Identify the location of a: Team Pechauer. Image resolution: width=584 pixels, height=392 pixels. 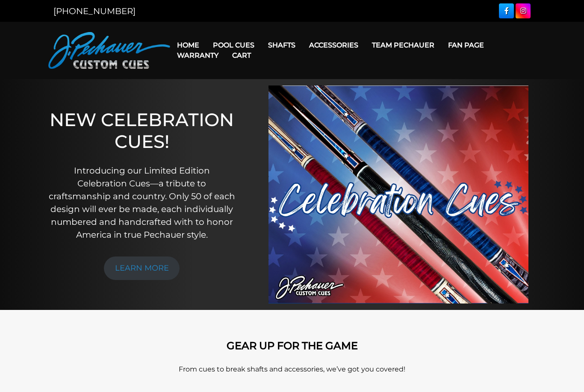
(403, 45).